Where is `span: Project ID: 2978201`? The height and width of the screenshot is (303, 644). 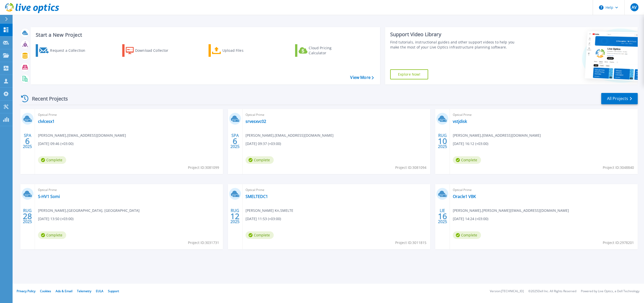 span: Project ID: 2978201 is located at coordinates (618, 243).